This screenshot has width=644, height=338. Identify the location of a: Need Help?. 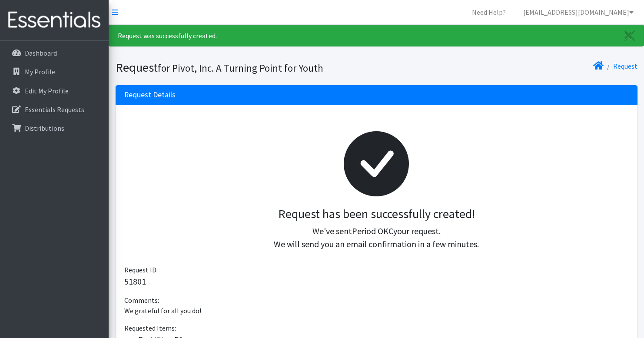
(489, 12).